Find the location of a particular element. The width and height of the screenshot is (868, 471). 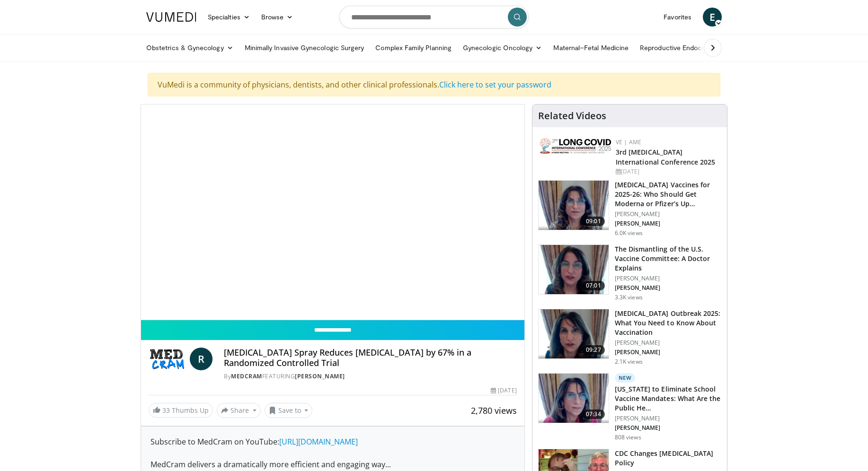

span: 07:34 is located at coordinates (594, 414).